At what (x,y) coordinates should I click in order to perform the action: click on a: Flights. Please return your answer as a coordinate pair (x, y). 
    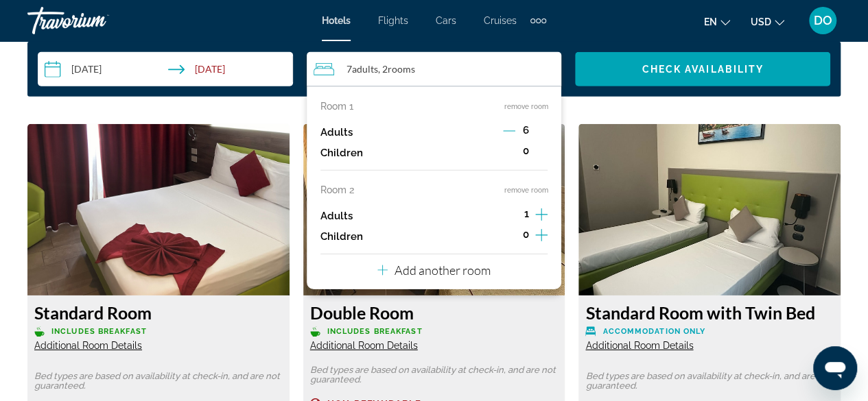
    Looking at the image, I should click on (393, 20).